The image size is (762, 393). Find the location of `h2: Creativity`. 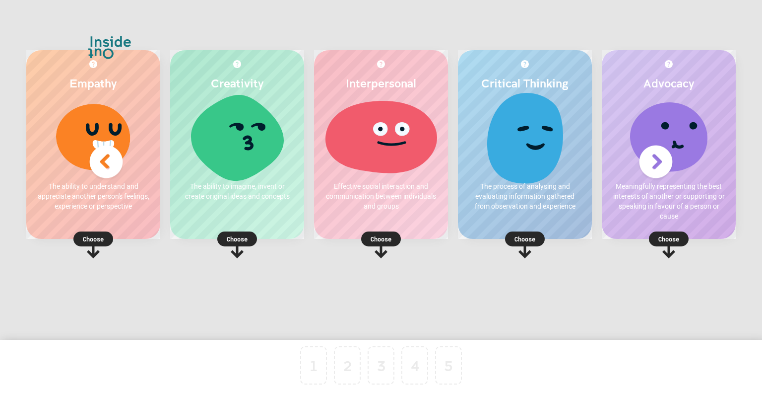

h2: Creativity is located at coordinates (237, 83).